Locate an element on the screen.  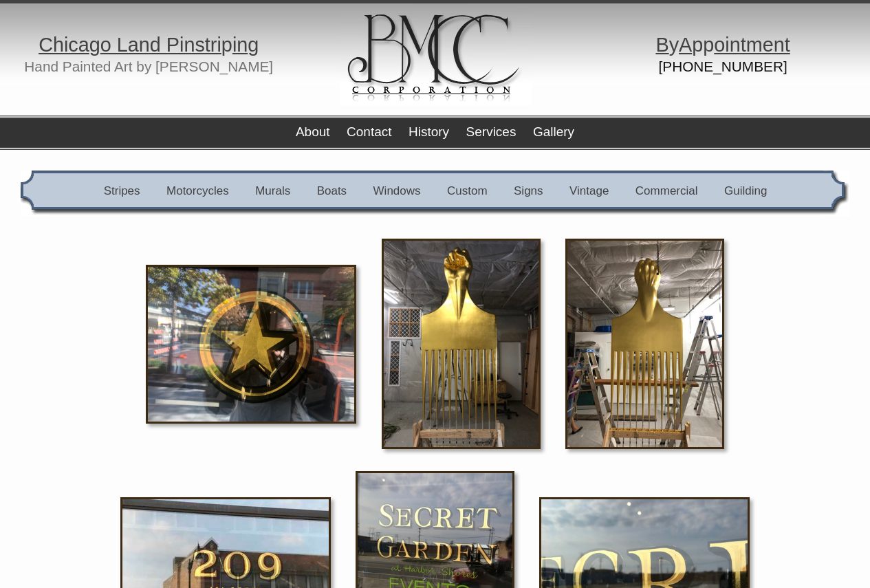
img: IMG_2355.jpg is located at coordinates (251, 344).